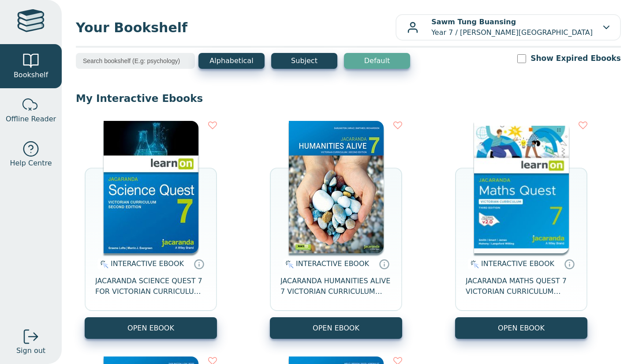  I want to click on p: My Interactive Ebooks, so click(348, 98).